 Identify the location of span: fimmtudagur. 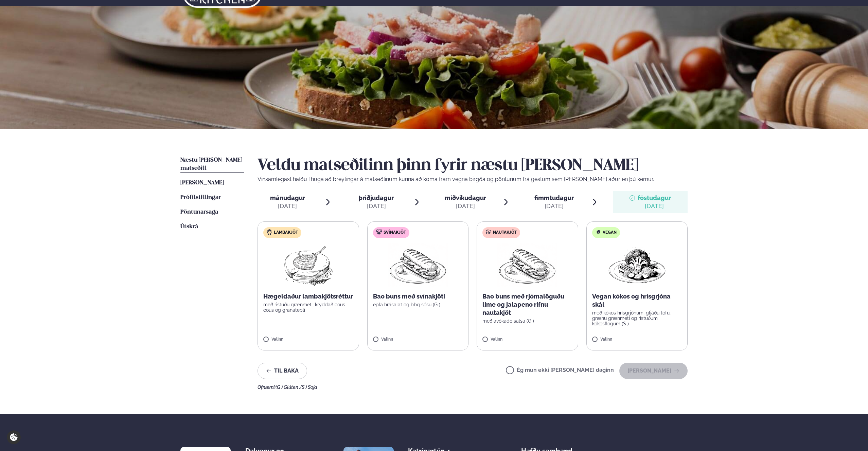
(554, 197).